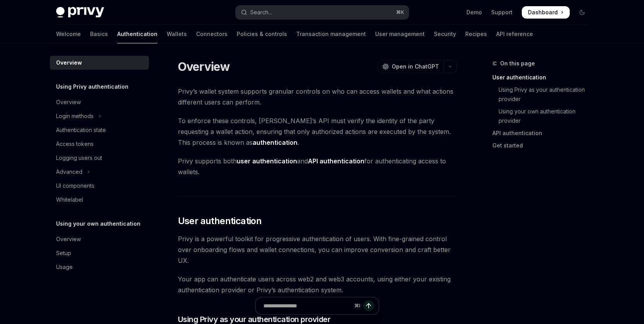 The image size is (644, 324). What do you see at coordinates (416, 66) in the screenshot?
I see `span: Open in ChatGPT` at bounding box center [416, 66].